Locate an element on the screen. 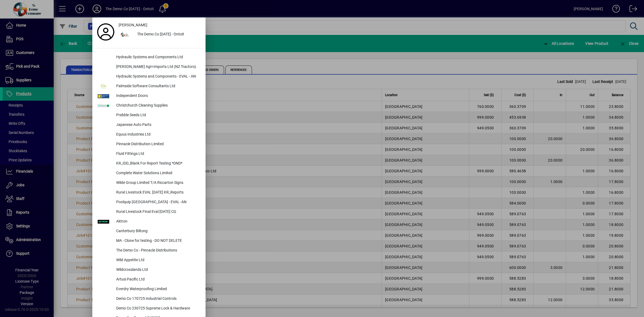  button: Wilde Group Limited T/A Riccarton Signs is located at coordinates (149, 183).